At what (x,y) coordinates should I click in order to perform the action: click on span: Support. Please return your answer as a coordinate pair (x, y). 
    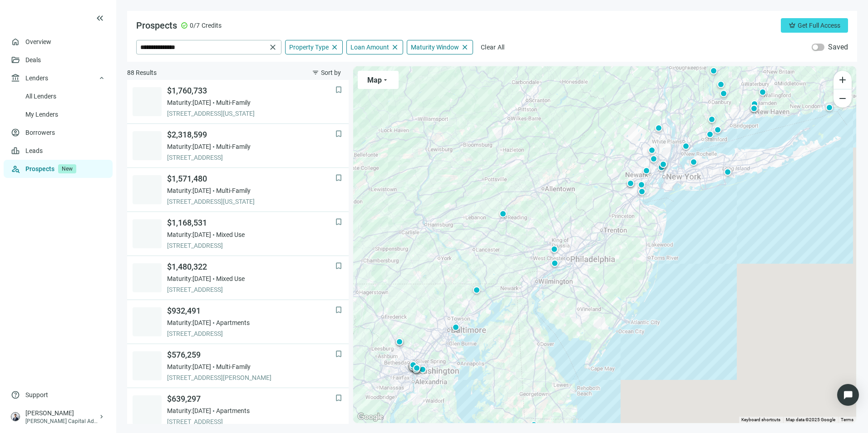
    Looking at the image, I should click on (37, 395).